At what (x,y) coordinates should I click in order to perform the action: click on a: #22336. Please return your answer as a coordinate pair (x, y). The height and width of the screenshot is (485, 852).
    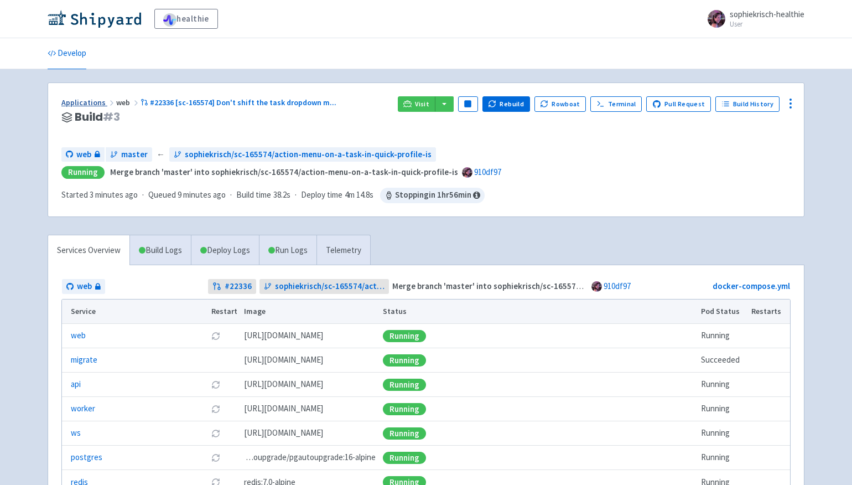
    Looking at the image, I should click on (232, 286).